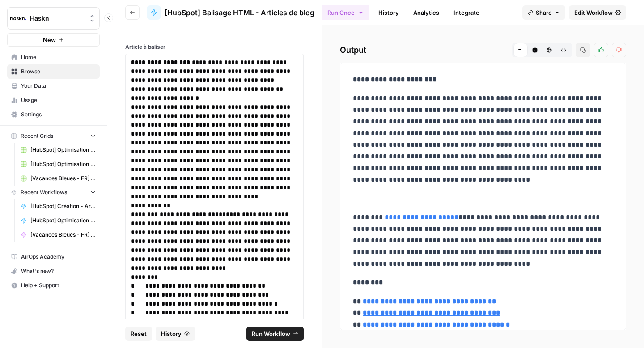 This screenshot has height=348, width=644. What do you see at coordinates (58, 206) in the screenshot?
I see `a: [HubSpot] Création - Articles de blog` at bounding box center [58, 206].